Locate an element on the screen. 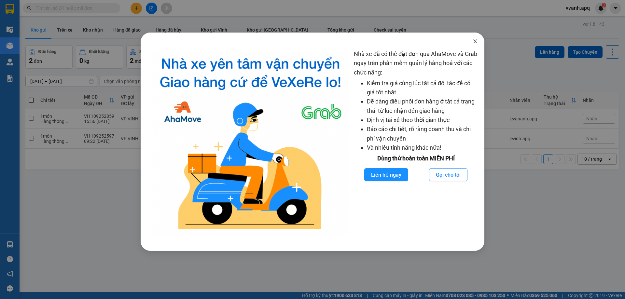  span: Gọi cho tôi is located at coordinates (448, 175).